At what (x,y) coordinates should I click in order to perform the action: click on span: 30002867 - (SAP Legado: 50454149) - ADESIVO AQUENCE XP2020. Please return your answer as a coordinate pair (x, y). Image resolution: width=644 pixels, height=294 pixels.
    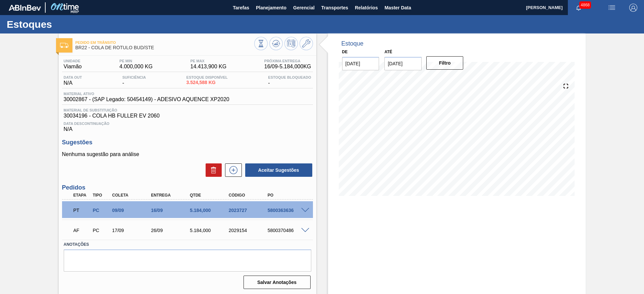
    Looking at the image, I should click on (146, 99).